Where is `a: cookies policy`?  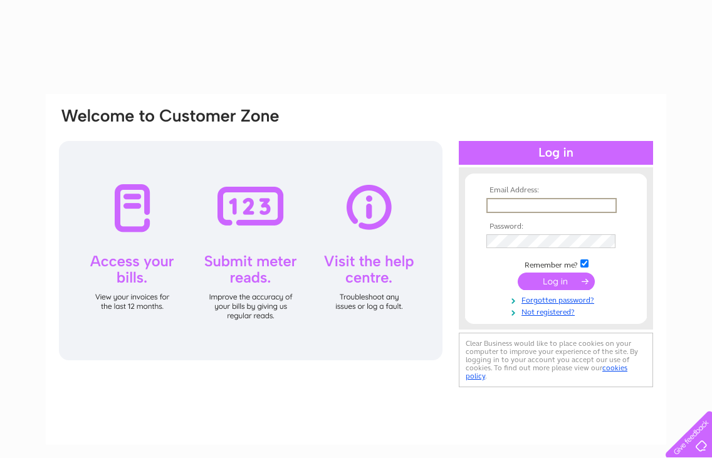 a: cookies policy is located at coordinates (547, 372).